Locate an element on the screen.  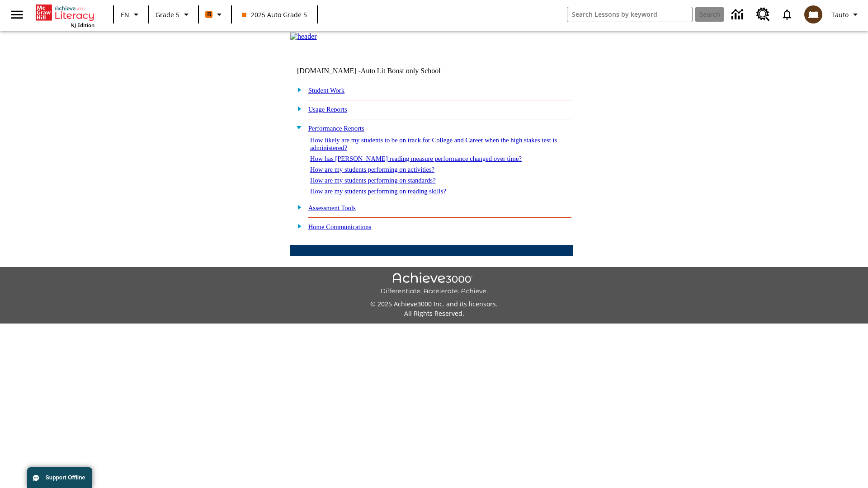
nobr: Auto Lit Boost only School is located at coordinates (400, 71).